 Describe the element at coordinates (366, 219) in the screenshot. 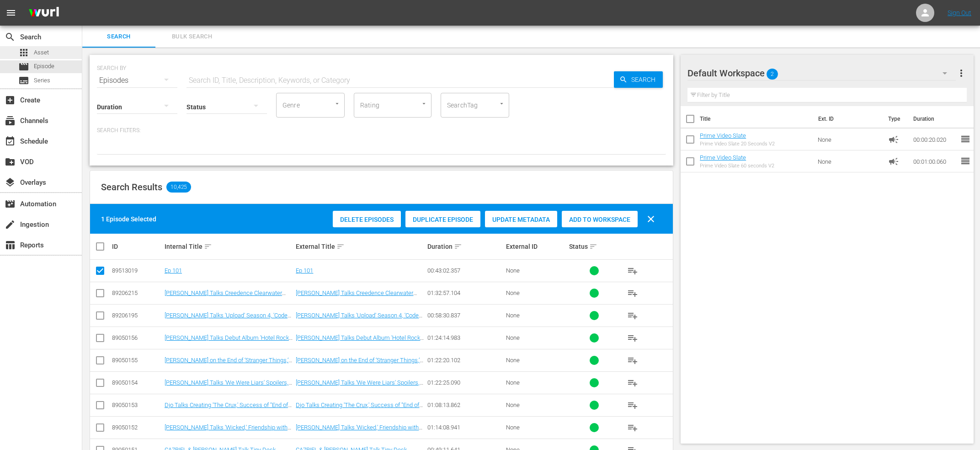

I see `button: Delete Episodes` at that location.